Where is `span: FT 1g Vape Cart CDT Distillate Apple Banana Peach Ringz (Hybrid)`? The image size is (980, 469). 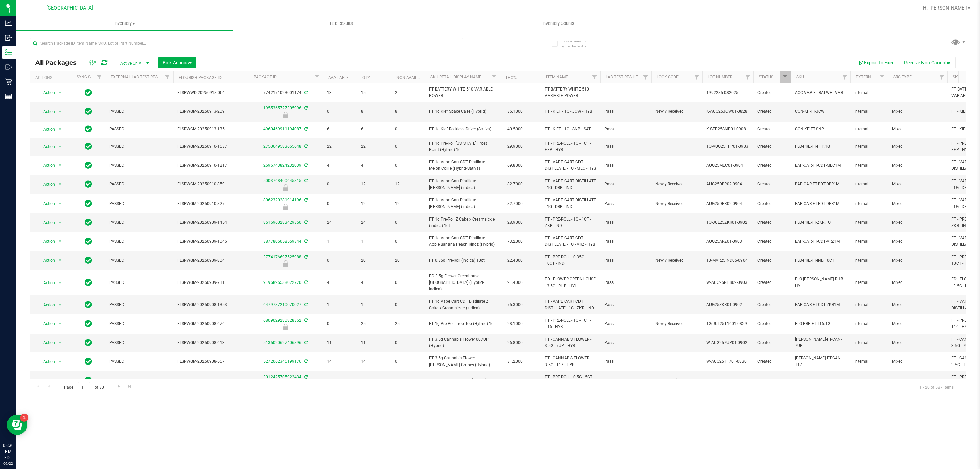
span: FT 1g Vape Cart CDT Distillate Apple Banana Peach Ringz (Hybrid) is located at coordinates (462, 241).